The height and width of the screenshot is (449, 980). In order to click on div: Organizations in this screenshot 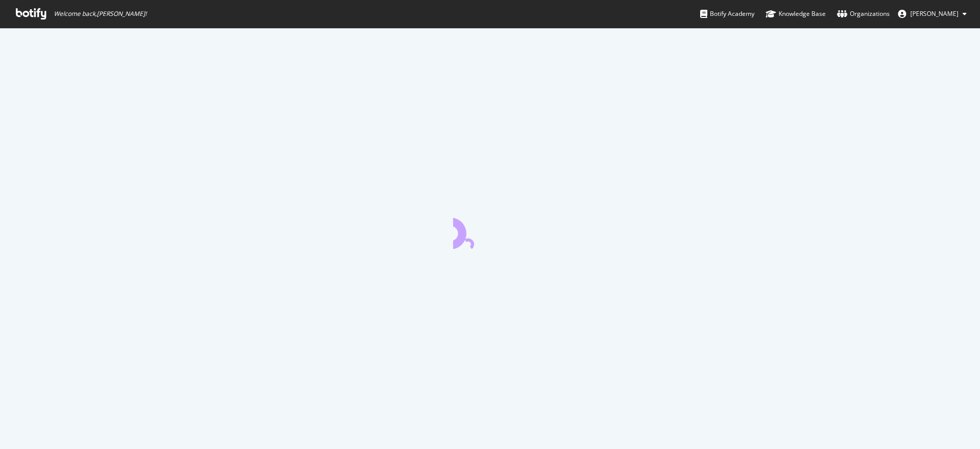, I will do `click(863, 14)`.